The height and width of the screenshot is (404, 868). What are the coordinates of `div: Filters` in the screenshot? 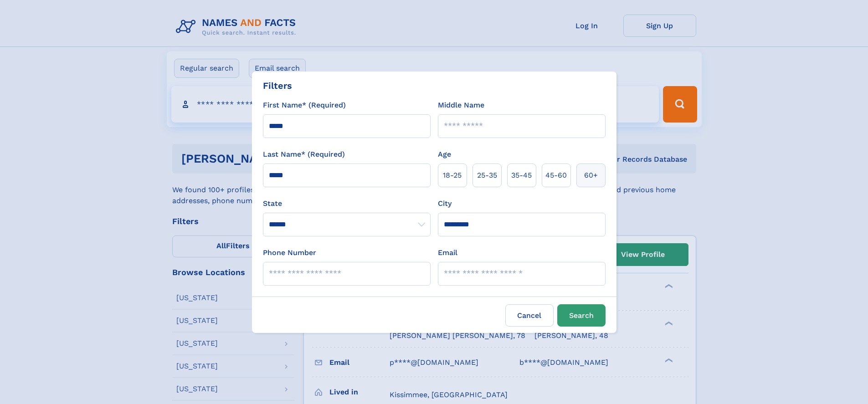 It's located at (277, 86).